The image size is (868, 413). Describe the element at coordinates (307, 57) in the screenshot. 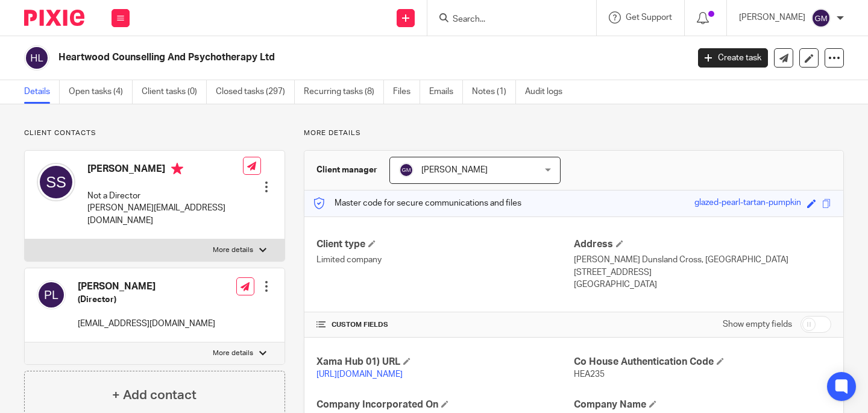

I see `h2: Heartwood Counselling And Psychotherapy Ltd` at that location.